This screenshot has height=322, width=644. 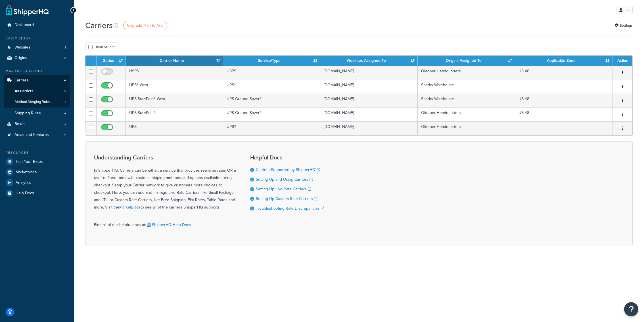 What do you see at coordinates (37, 135) in the screenshot?
I see `a: Advanced Features 4` at bounding box center [37, 135].